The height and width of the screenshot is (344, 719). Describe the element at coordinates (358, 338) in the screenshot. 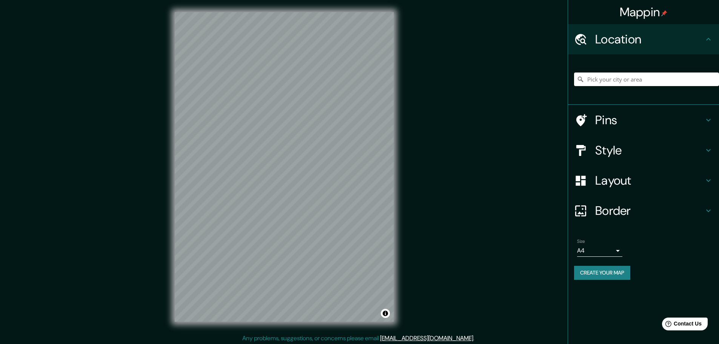

I see `p: Any problems, suggestions, or concerns please email .` at that location.